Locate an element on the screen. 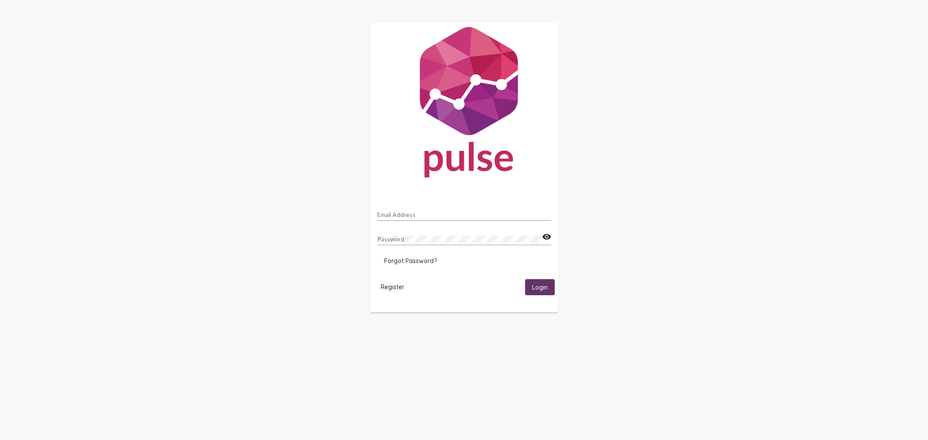 The width and height of the screenshot is (928, 440). img: Pulse For Good Logo is located at coordinates (464, 104).